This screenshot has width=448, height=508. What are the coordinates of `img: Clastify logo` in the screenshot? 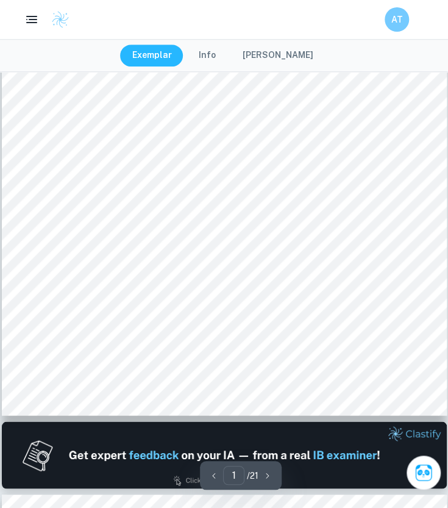 It's located at (60, 20).